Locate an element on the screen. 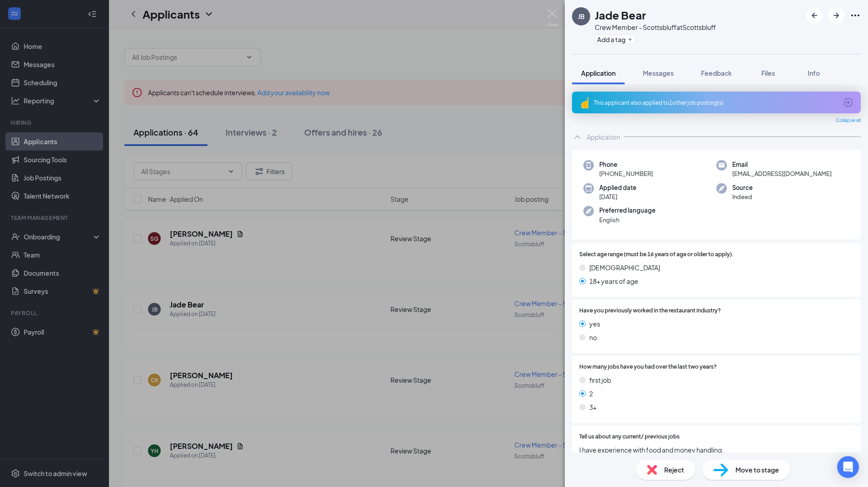  span: Applied date is located at coordinates (618, 188).